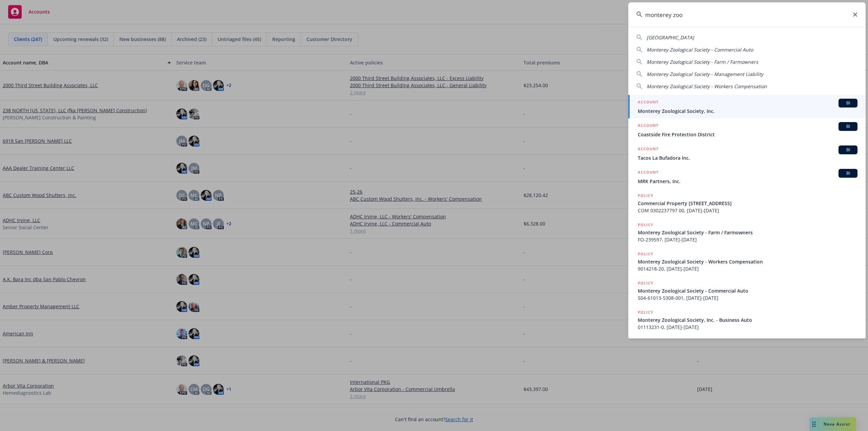  Describe the element at coordinates (748, 134) in the screenshot. I see `span: Coastside Fire Protection District` at that location.